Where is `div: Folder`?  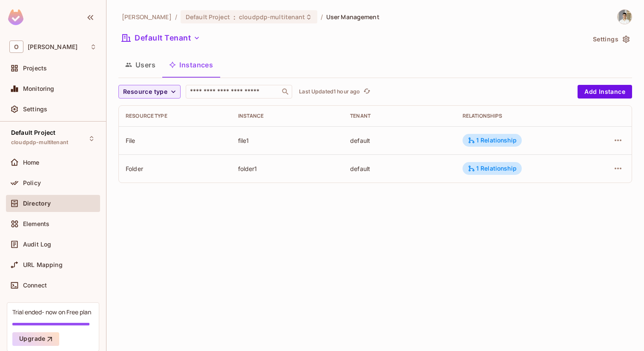
div: Folder is located at coordinates (175, 168).